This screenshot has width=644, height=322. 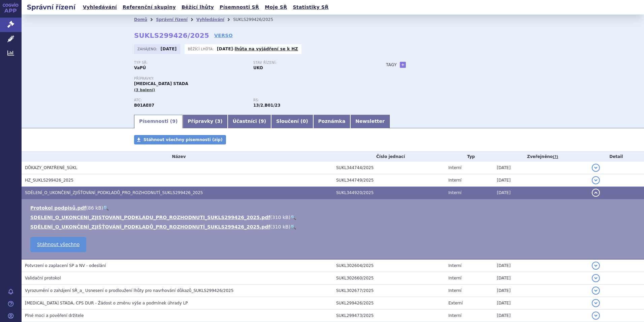 What do you see at coordinates (541, 156) in the screenshot?
I see `th: Zveřejněno` at bounding box center [541, 156].